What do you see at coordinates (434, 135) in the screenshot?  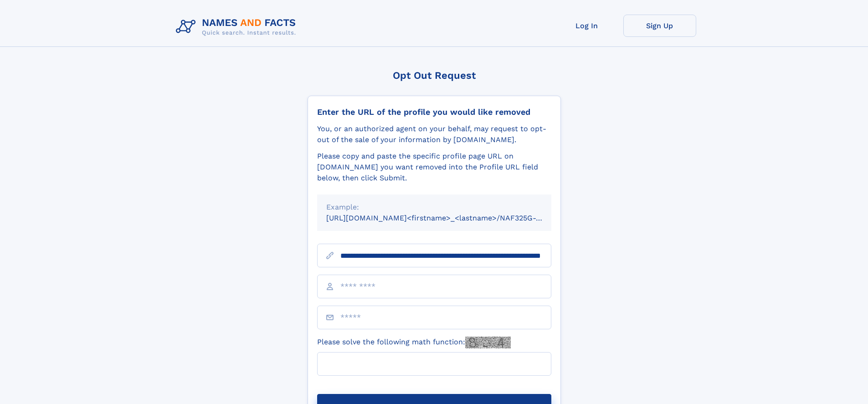 I see `div: You, or an authorized agent on your behalf, may request to opt-out of the sale of your informatio...` at bounding box center [434, 135].